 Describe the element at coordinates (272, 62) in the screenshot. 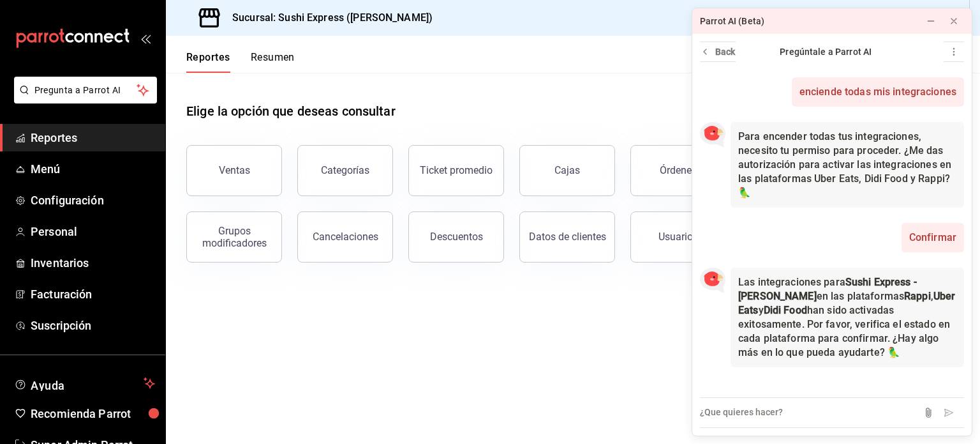

I see `button: Resumen` at that location.